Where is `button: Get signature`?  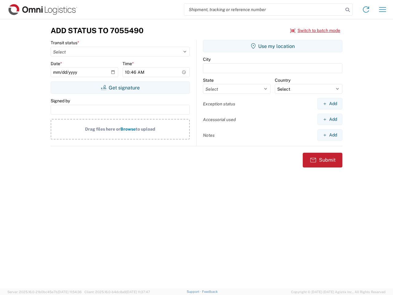 button: Get signature is located at coordinates (120, 87).